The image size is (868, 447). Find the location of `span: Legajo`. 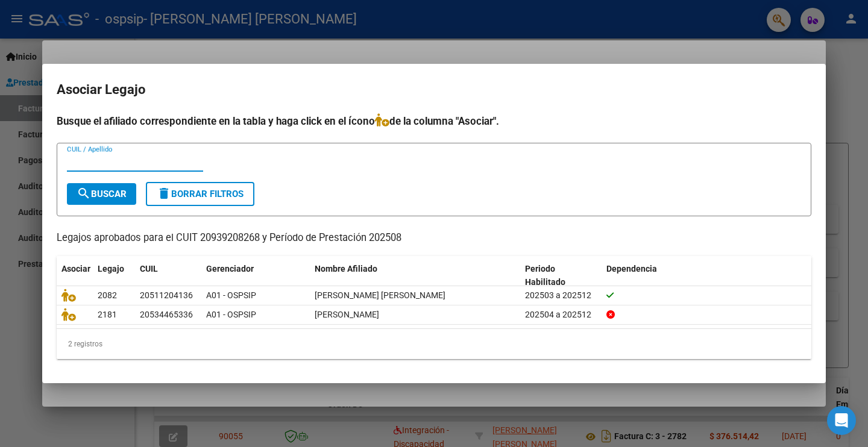

span: Legajo is located at coordinates (111, 269).